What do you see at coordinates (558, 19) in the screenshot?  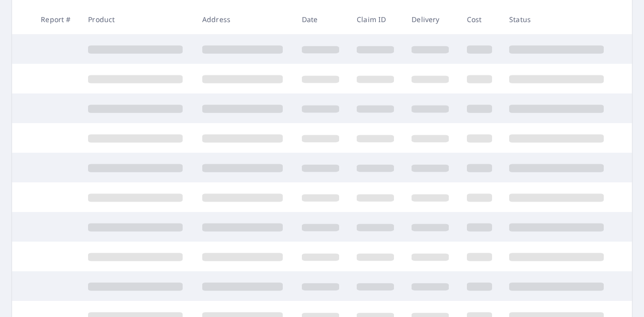 I see `th: Status` at bounding box center [558, 19].